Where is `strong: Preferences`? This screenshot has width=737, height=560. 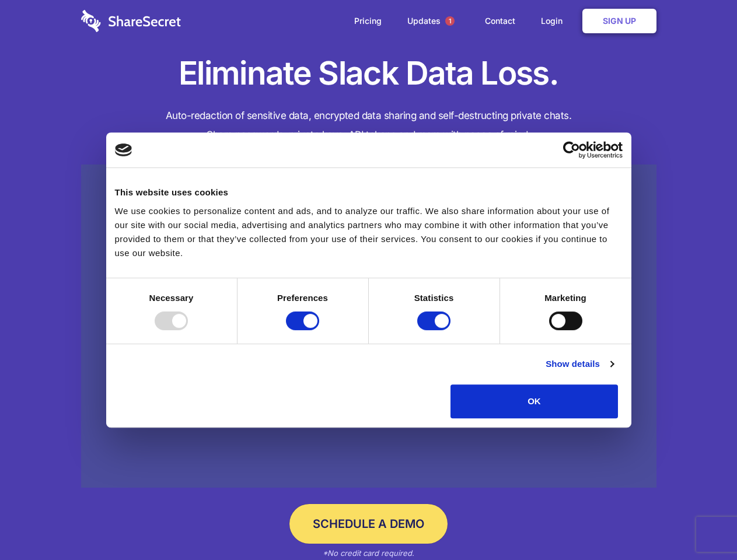 strong: Preferences is located at coordinates (302, 298).